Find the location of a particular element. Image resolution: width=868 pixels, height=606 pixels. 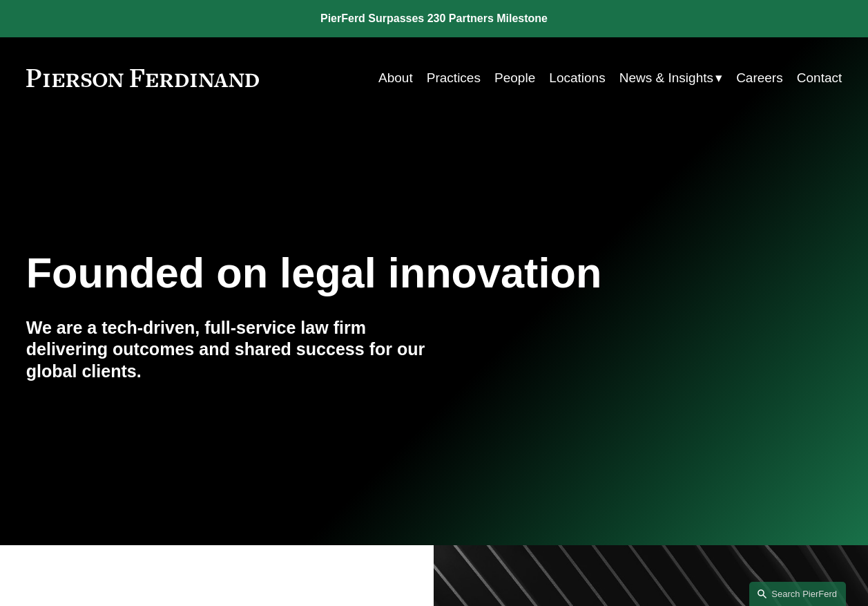

a: Contact is located at coordinates (819, 78).